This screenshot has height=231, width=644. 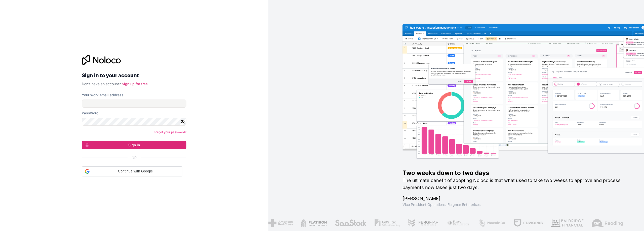 I want to click on h2: The ultimate benefit of adopting Noloco is that what used to take two weeks to approve and proces..., so click(x=515, y=184).